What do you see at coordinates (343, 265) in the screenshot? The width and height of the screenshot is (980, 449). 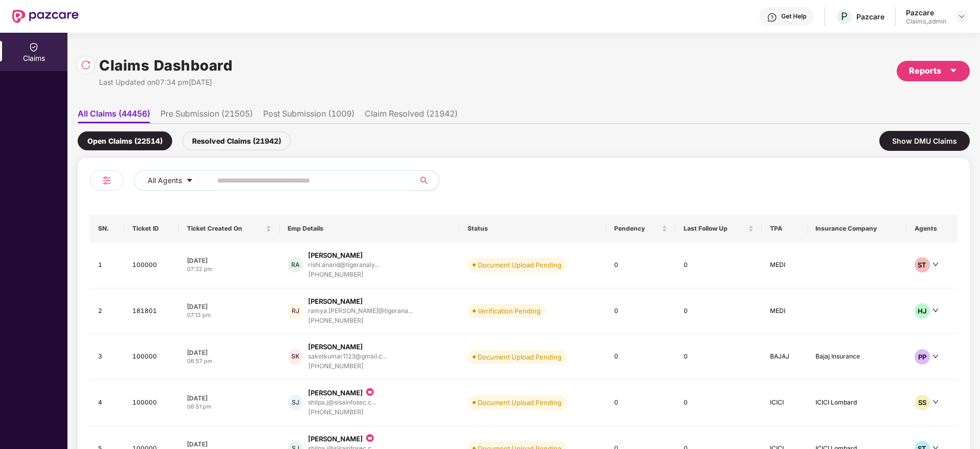 I see `div: rishi.anand@tigeranaly...` at bounding box center [343, 265].